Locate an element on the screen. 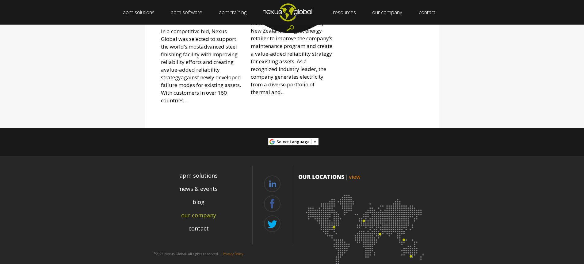 The height and width of the screenshot is (264, 584). a: apm solutions is located at coordinates (199, 175).